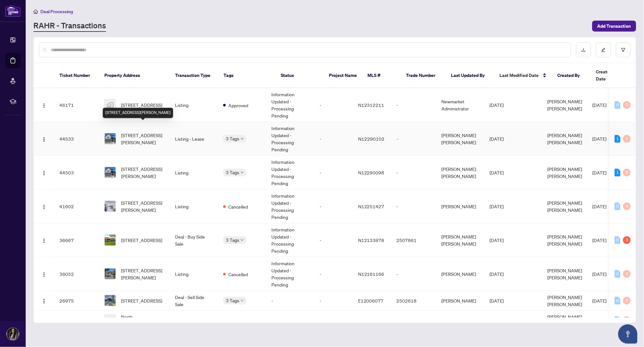  What do you see at coordinates (614, 26) in the screenshot?
I see `button: Add Transaction` at bounding box center [614, 26].